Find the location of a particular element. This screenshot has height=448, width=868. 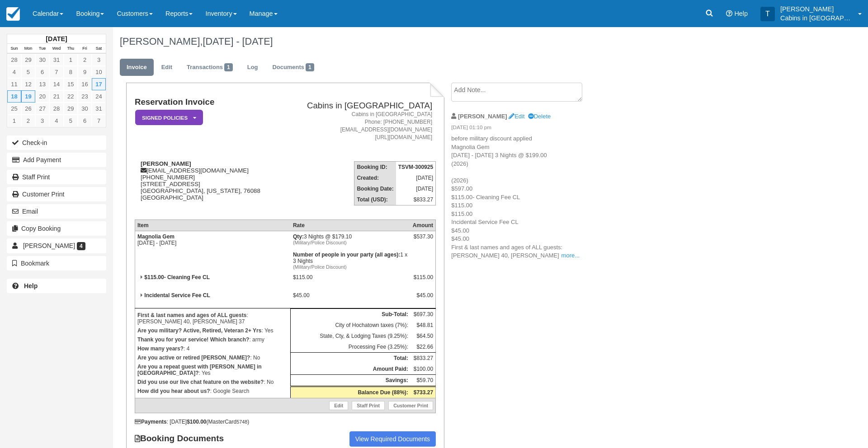

a: Delete is located at coordinates (539, 116).